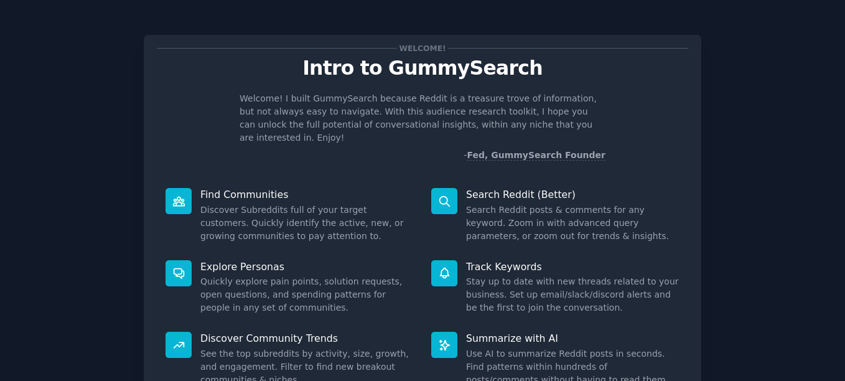 The height and width of the screenshot is (381, 845). I want to click on dd: Stay up to date with new threads related to your business. Set up email/slack/discord alerts and ..., so click(573, 294).